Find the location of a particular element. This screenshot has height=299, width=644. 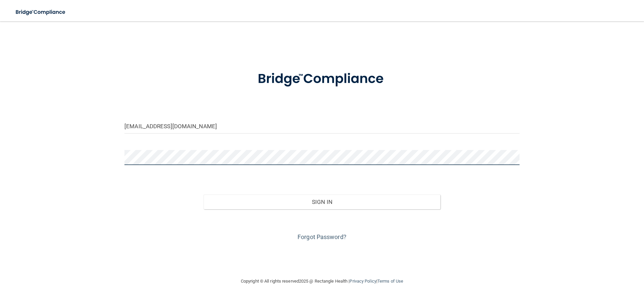

a: Terms of Use is located at coordinates (390, 281).